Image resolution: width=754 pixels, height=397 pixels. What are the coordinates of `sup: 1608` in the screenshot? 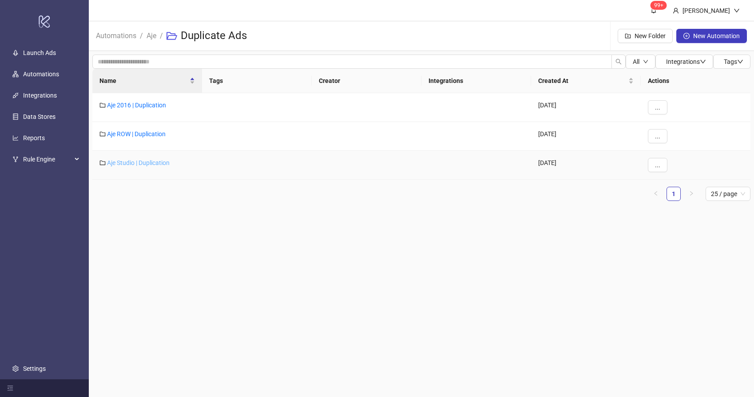 It's located at (658, 5).